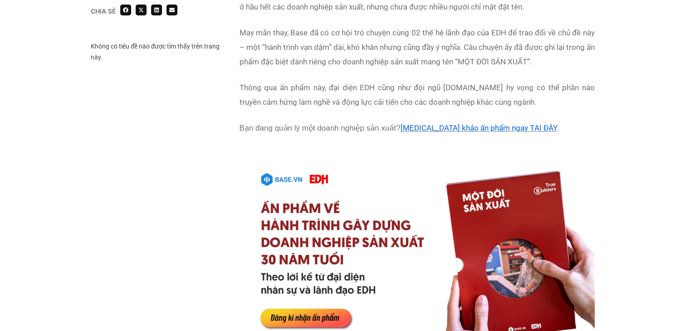 Image resolution: width=690 pixels, height=331 pixels. I want to click on div: Share on linkedin, so click(156, 10).